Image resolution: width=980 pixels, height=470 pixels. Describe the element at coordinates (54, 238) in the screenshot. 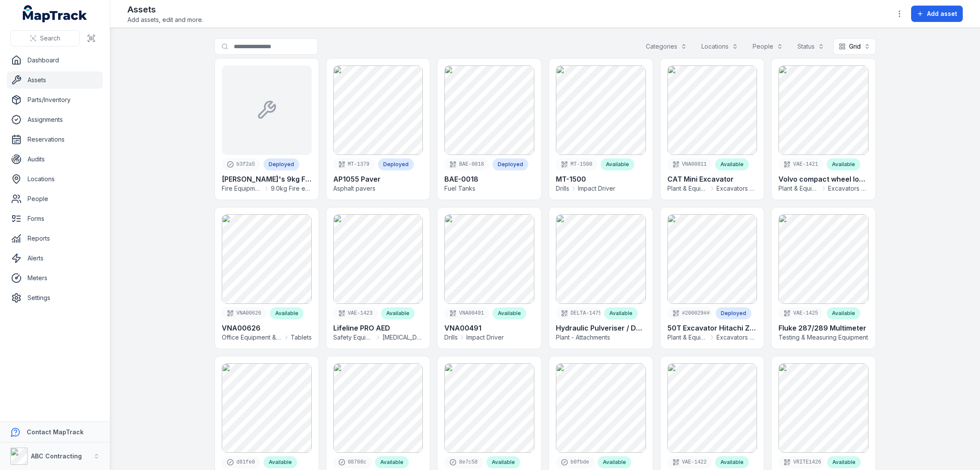

I see `a: Reports` at that location.